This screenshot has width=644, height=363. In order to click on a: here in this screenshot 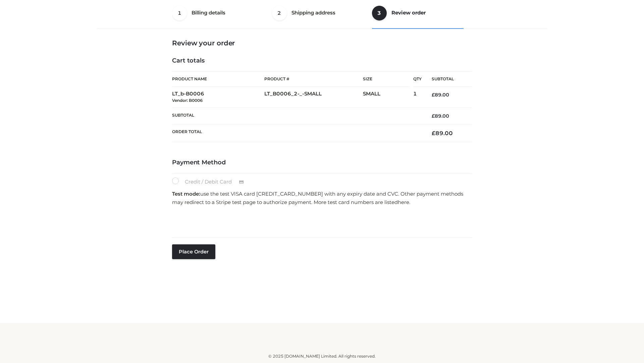, I will do `click(403, 202)`.